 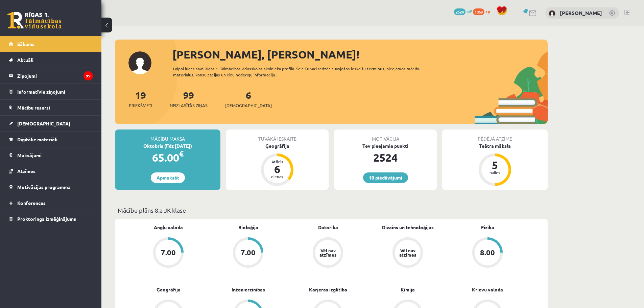 I want to click on span: Aktuāli, so click(x=25, y=60).